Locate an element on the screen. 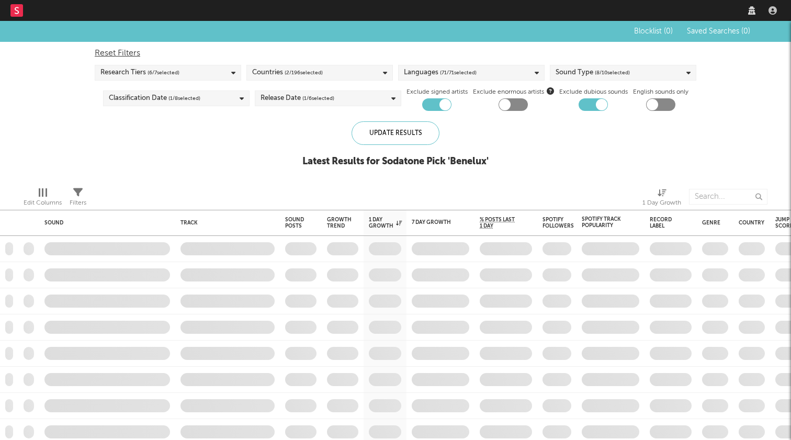 This screenshot has height=440, width=791. label: Exclude signed artists is located at coordinates (437, 92).